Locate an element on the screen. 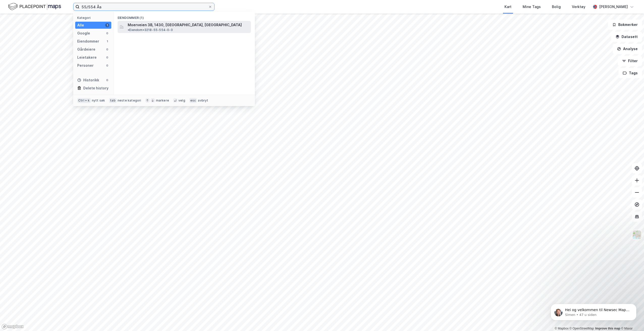 The image size is (644, 331). a: Mapbox is located at coordinates (562, 329).